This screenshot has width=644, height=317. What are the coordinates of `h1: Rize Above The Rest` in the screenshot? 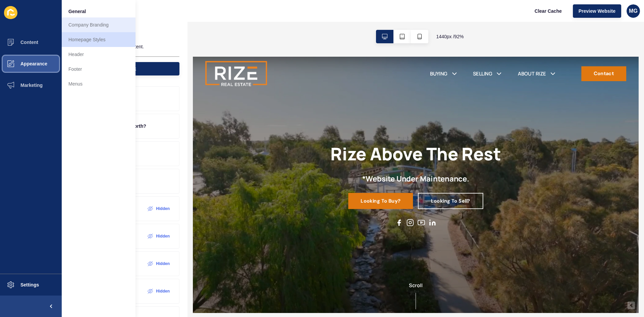 It's located at (241, 105).